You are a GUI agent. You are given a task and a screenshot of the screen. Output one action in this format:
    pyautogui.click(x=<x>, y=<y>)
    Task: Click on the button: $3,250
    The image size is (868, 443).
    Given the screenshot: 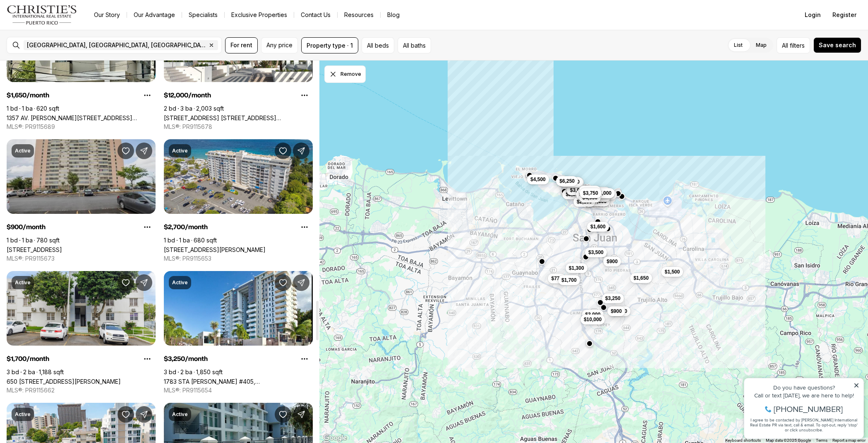 What is the action you would take?
    pyautogui.click(x=613, y=298)
    